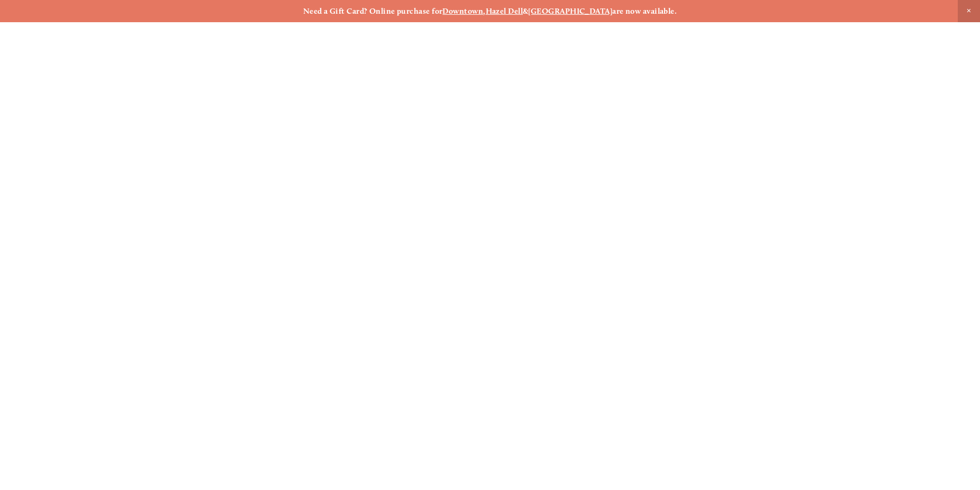  I want to click on strong: are now available., so click(644, 11).